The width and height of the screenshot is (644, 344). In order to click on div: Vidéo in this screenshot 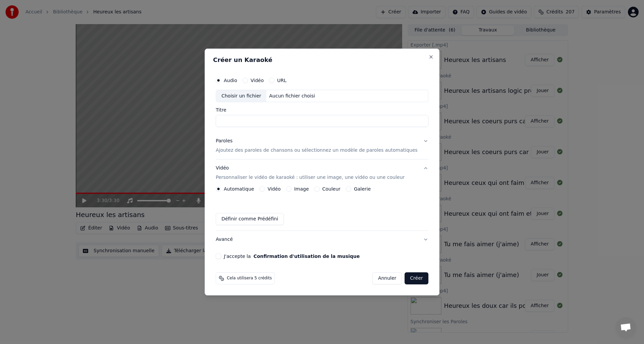, I will do `click(310, 173)`.